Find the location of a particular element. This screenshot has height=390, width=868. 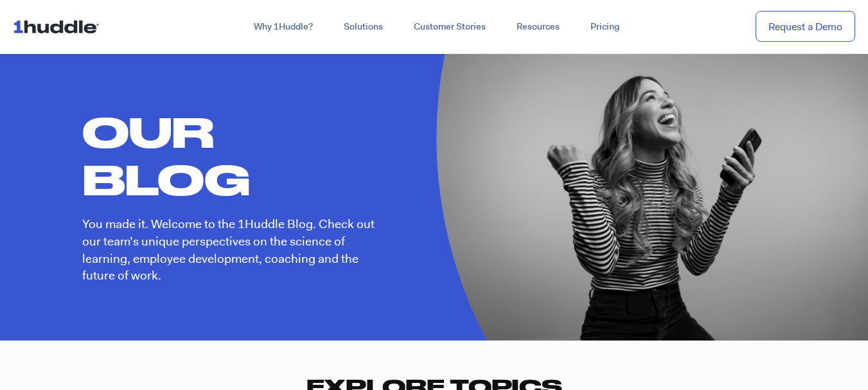

a: Request a Demo is located at coordinates (805, 26).